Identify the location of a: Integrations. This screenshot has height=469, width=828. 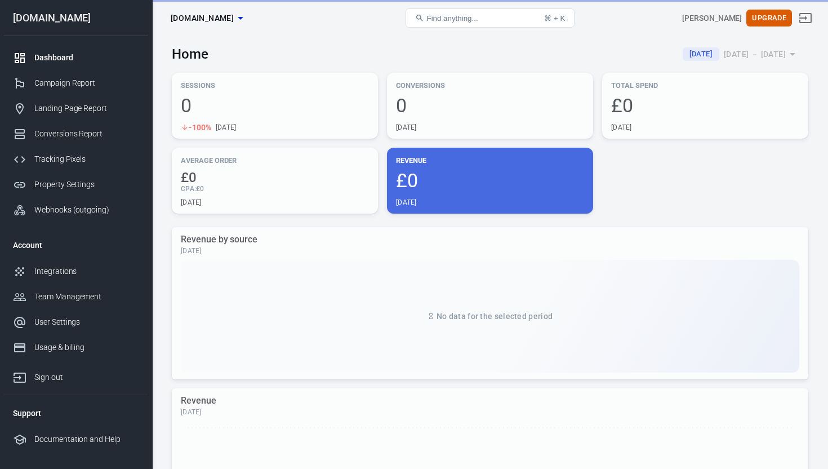
(76, 271).